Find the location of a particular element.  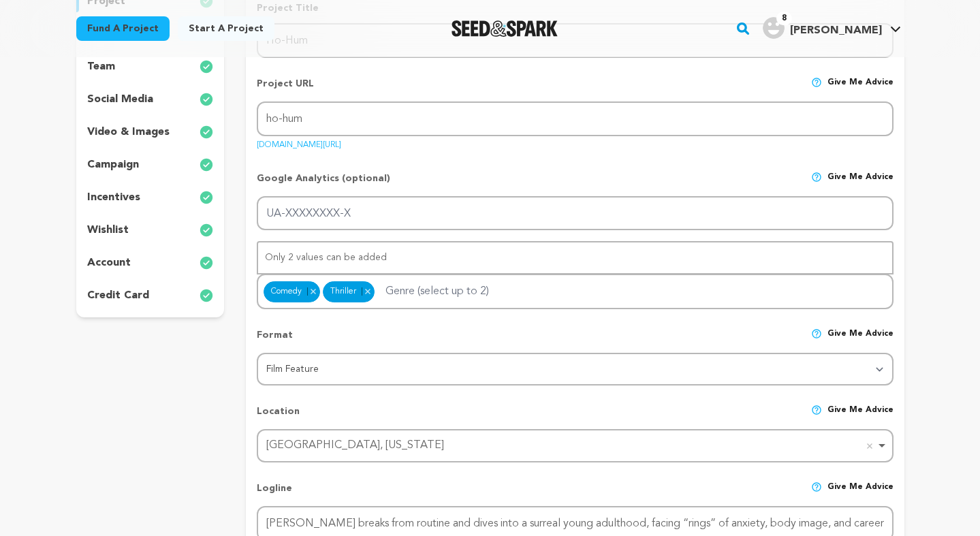

img: user.png is located at coordinates (774, 28).